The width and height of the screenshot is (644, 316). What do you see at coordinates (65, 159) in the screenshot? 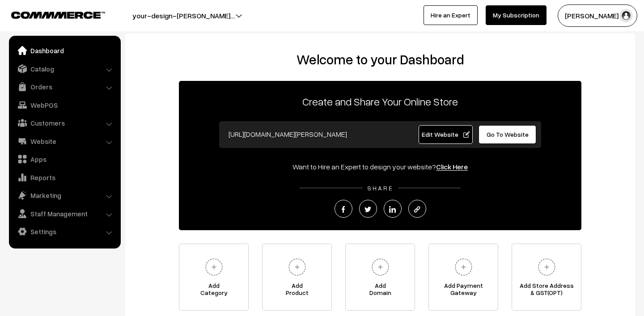
I see `a: Apps` at bounding box center [65, 159].